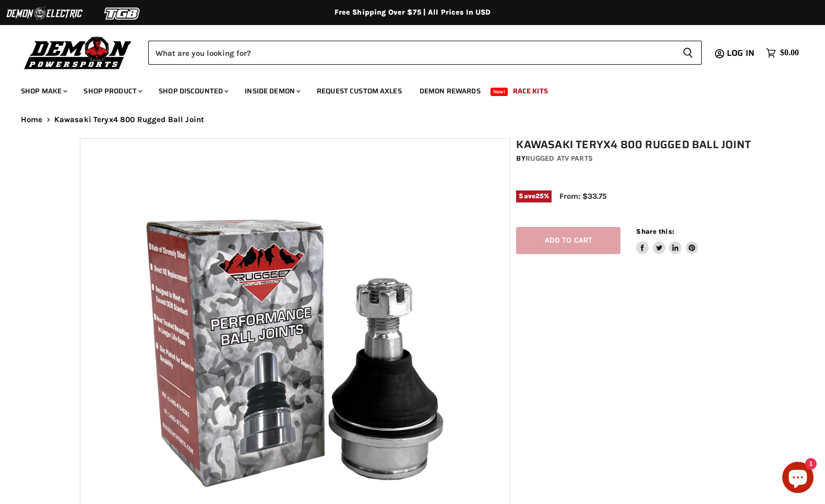 Image resolution: width=825 pixels, height=504 pixels. I want to click on ul: Main menu, so click(405, 88).